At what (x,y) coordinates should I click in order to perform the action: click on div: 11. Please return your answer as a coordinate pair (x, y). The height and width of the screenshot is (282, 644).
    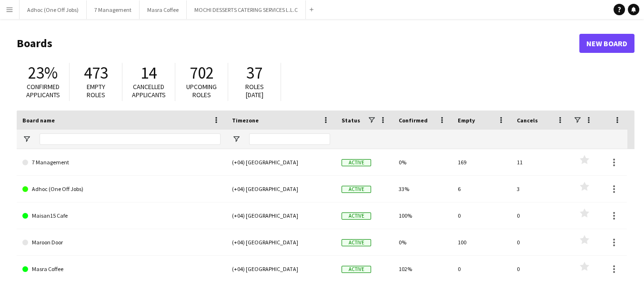
    Looking at the image, I should click on (541, 162).